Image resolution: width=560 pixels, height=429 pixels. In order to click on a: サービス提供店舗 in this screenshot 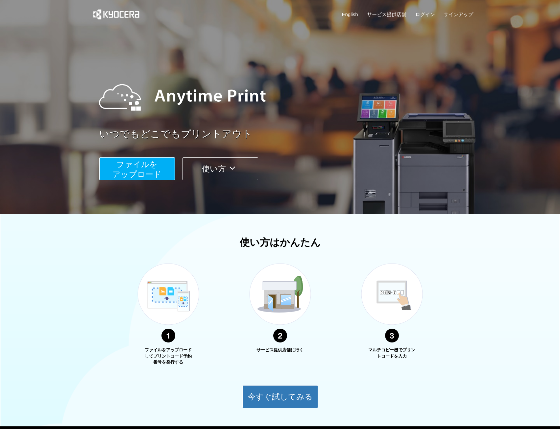, I will do `click(387, 14)`.